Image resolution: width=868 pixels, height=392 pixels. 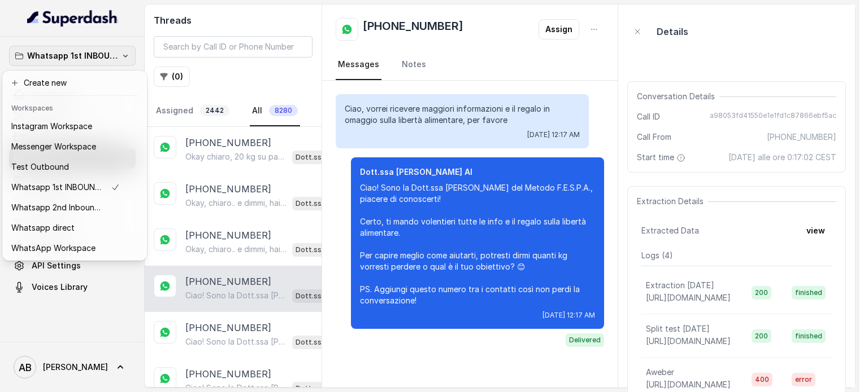 I want to click on div: Whatsapp 1st INBOUND Workspace, so click(x=74, y=166).